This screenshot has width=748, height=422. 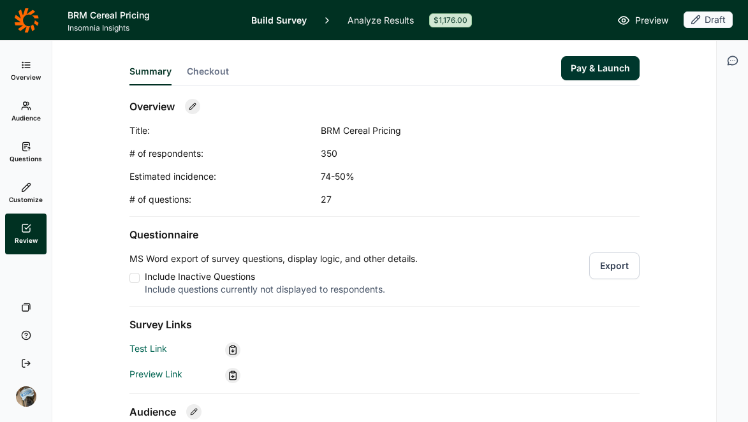 What do you see at coordinates (26, 159) in the screenshot?
I see `span: Questions` at bounding box center [26, 159].